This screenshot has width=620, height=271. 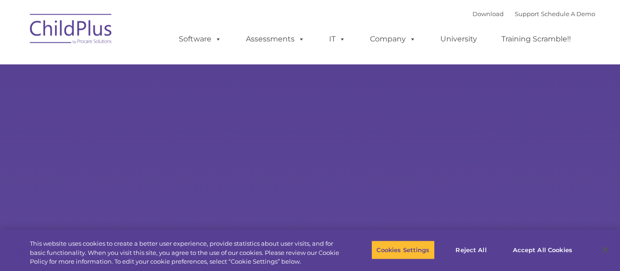 I want to click on button: Reject All, so click(x=471, y=250).